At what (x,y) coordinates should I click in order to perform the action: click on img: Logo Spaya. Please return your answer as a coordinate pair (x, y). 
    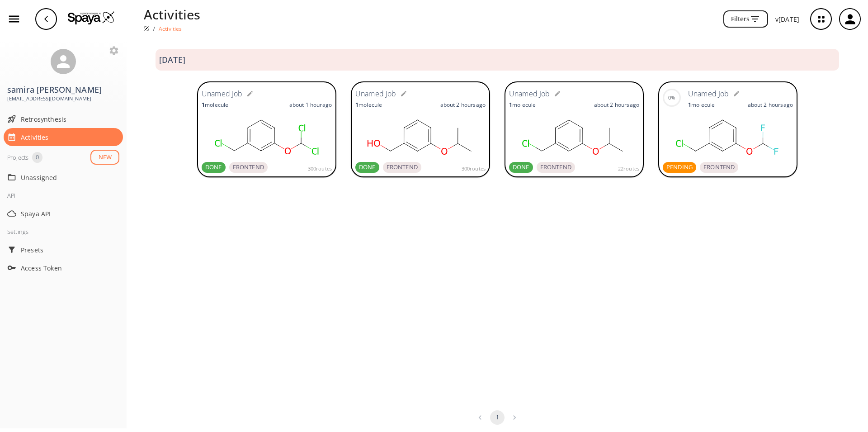
    Looking at the image, I should click on (91, 18).